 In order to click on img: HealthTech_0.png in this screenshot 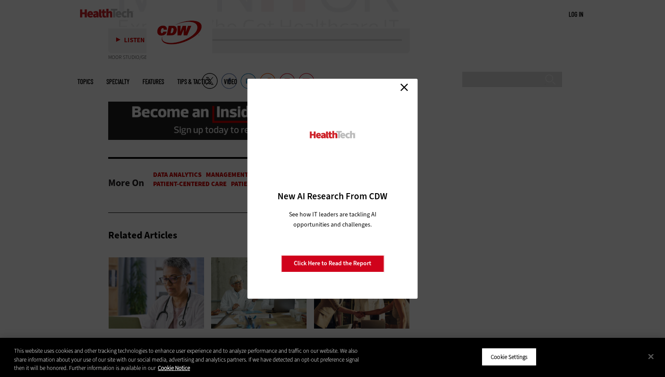, I will do `click(332, 135)`.